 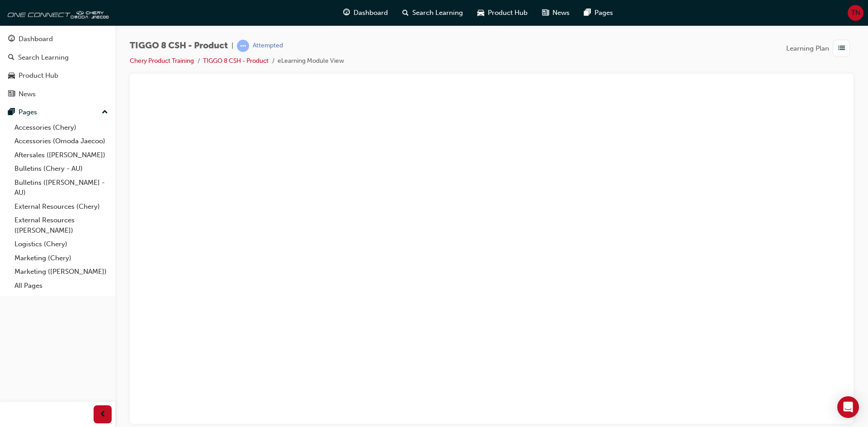 What do you see at coordinates (57, 94) in the screenshot?
I see `a: News` at bounding box center [57, 94].